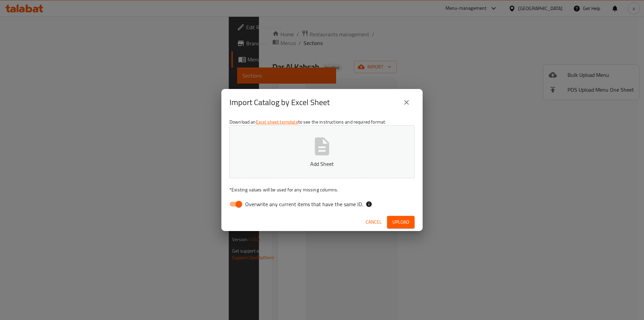  Describe the element at coordinates (401, 222) in the screenshot. I see `button: Upload` at that location.